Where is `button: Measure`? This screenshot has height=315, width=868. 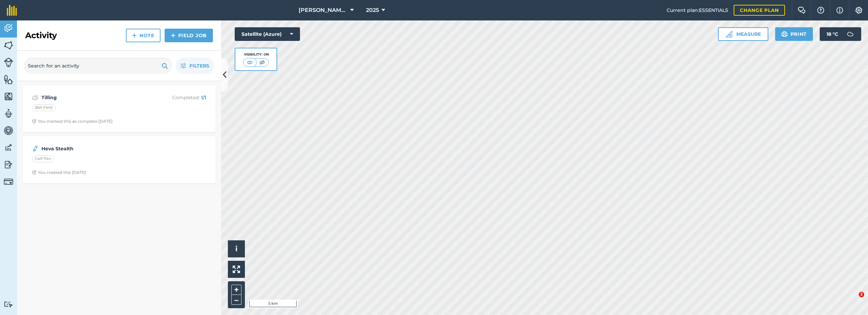 button: Measure is located at coordinates (743, 34).